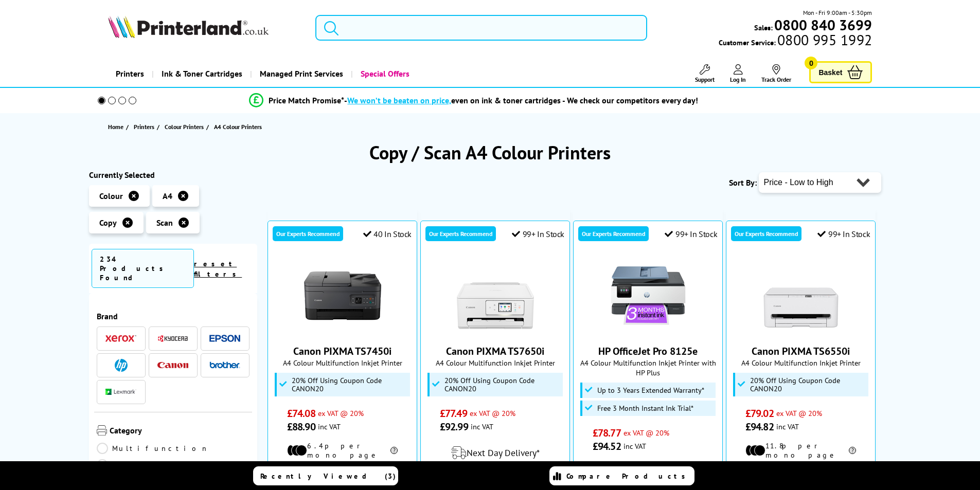 This screenshot has width=980, height=490. I want to click on a: Epson, so click(225, 338).